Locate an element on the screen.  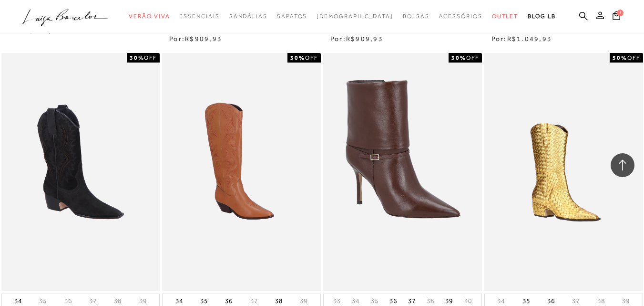
a: noSubCategoriesText is located at coordinates (355, 16).